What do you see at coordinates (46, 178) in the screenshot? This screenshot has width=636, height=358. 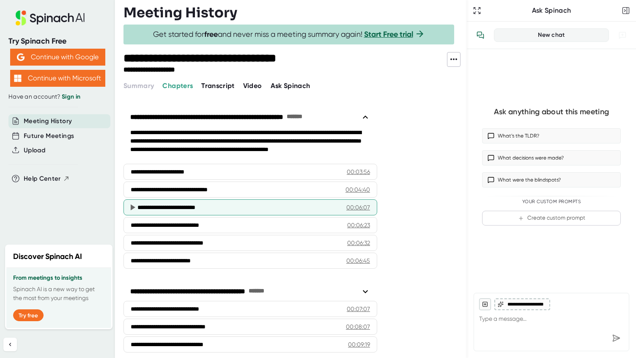 I see `button: Help Center` at bounding box center [46, 178].